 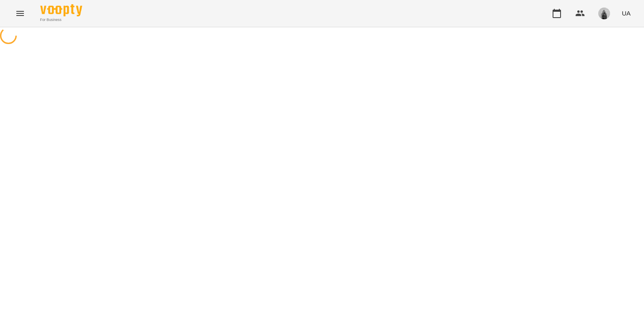 I want to click on img: 465148d13846e22f7566a09ee851606a.jpeg, so click(x=604, y=13).